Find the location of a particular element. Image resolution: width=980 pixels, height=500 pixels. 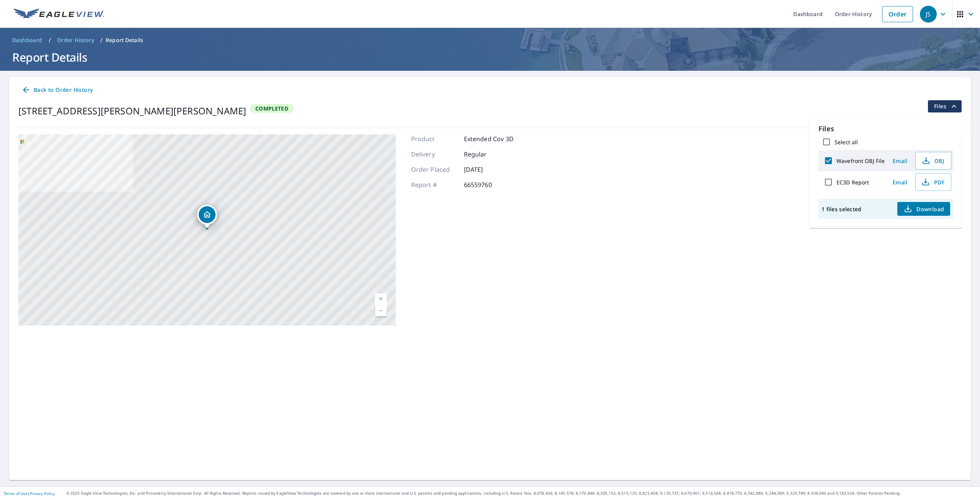

a: Privacy Policy is located at coordinates (42, 494).